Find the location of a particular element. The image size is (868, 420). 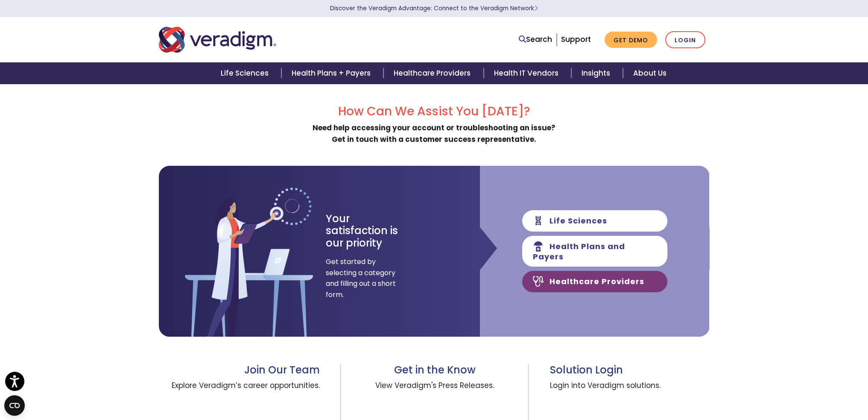

a: Discover the Veradigm Advantage: Connect to the Veradigm NetworkLearn More is located at coordinates (434, 8).